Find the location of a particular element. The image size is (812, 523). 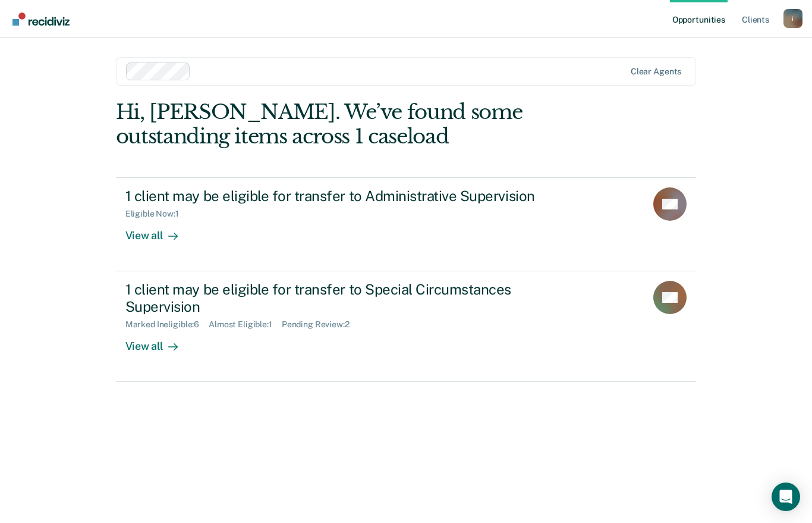

div: Open Intercom Messenger is located at coordinates (786, 497).